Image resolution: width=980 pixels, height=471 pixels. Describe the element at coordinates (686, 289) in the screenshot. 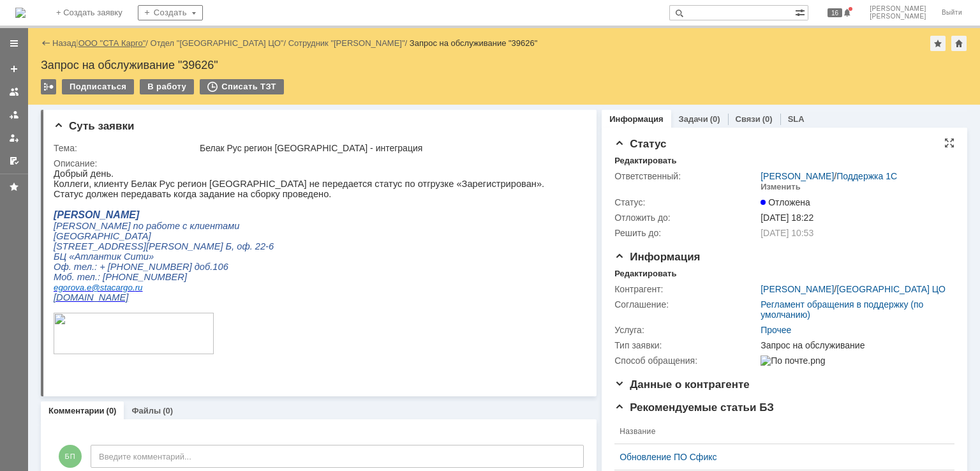

I see `div: Контрагент:` at that location.